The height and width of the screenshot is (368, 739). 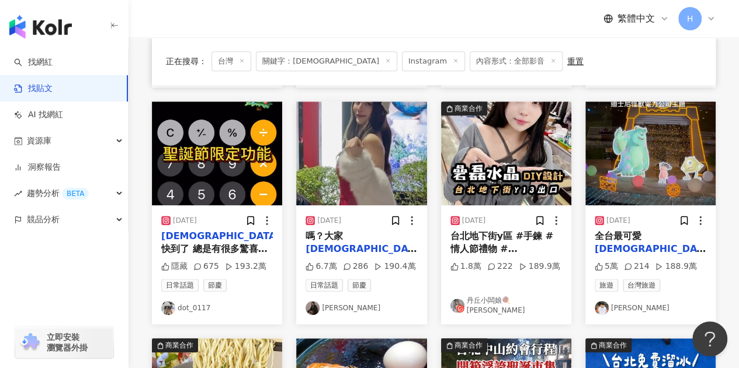 I want to click on span: 立即安裝 瀏覽器外掛, so click(x=67, y=343).